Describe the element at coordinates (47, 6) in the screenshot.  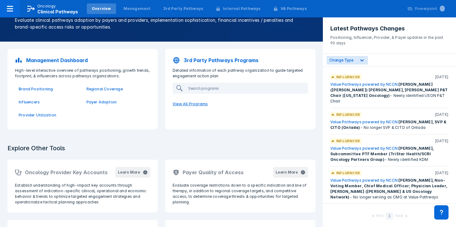
I see `p: Oncology` at that location.